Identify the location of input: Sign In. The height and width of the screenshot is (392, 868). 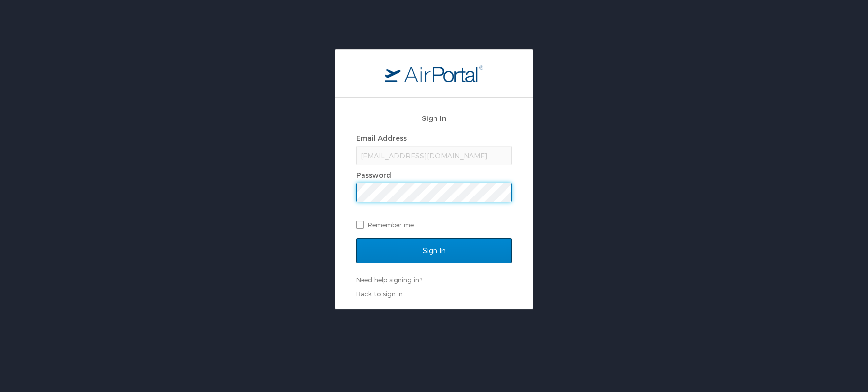
(434, 251).